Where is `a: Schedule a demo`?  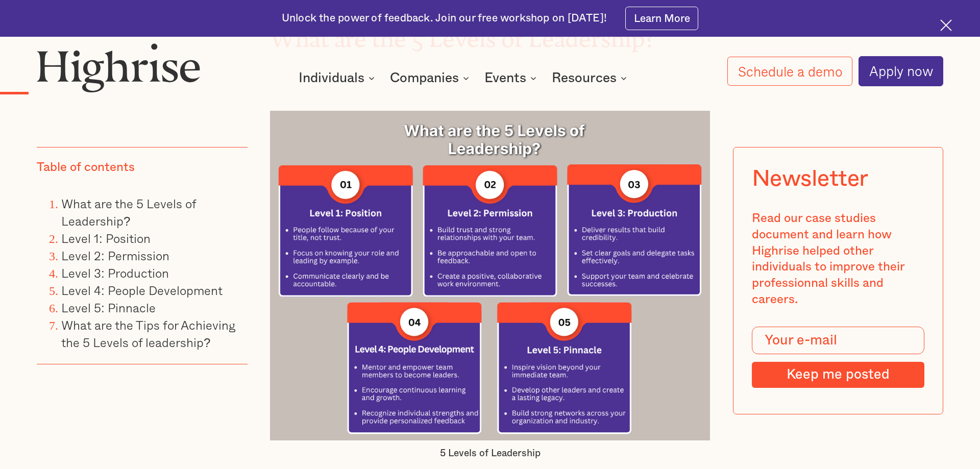
a: Schedule a demo is located at coordinates (790, 71).